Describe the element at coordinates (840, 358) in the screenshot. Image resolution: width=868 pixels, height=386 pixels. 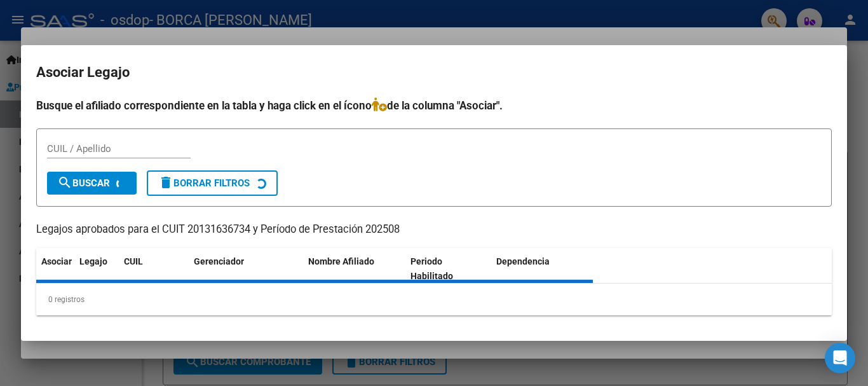
I see `div: Open Intercom Messenger` at that location.